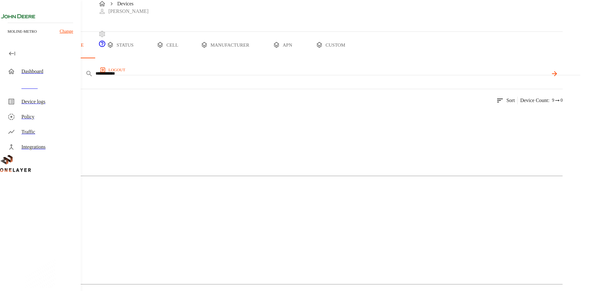 This screenshot has height=291, width=598. What do you see at coordinates (113, 70) in the screenshot?
I see `button: logout` at bounding box center [113, 70].